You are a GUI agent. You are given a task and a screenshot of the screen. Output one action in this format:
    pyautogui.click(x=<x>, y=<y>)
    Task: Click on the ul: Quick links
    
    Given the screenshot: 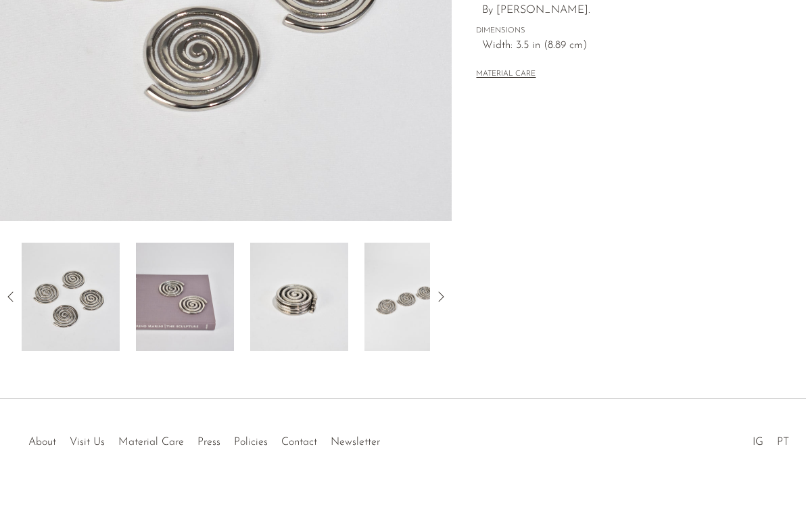 What is the action you would take?
    pyautogui.click(x=205, y=439)
    